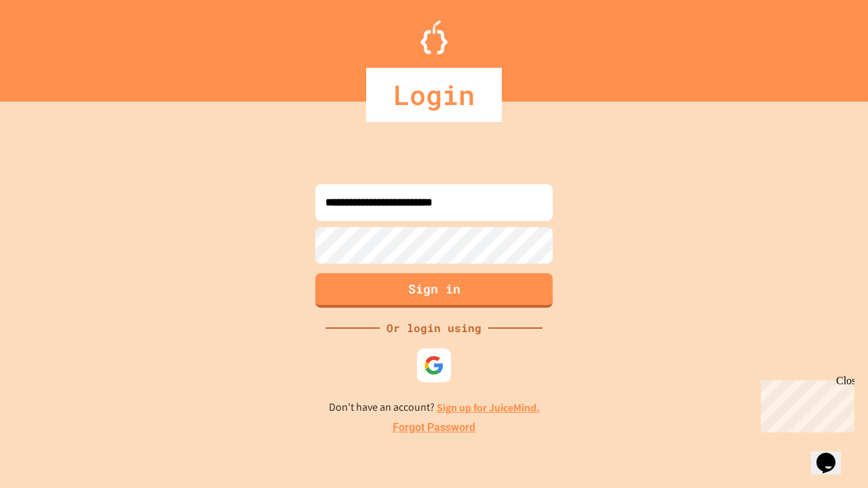 Image resolution: width=868 pixels, height=488 pixels. Describe the element at coordinates (434, 428) in the screenshot. I see `a: Forgot Password` at that location.